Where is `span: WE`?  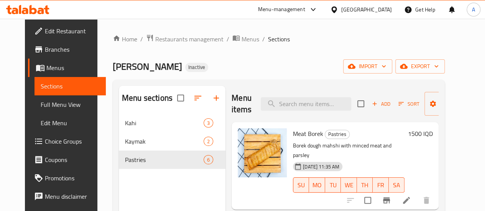 span: WE is located at coordinates (348, 185).